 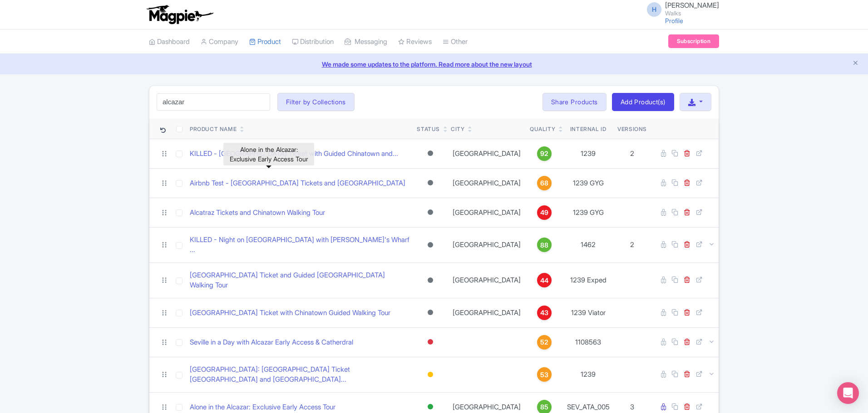 What do you see at coordinates (430, 375) in the screenshot?
I see `div: Building` at bounding box center [430, 375].